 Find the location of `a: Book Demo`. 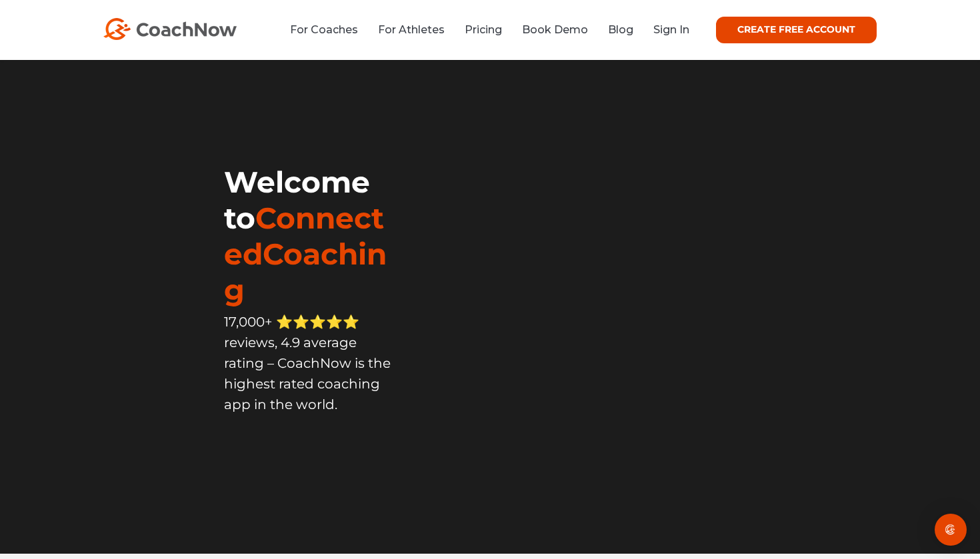

a: Book Demo is located at coordinates (554, 30).